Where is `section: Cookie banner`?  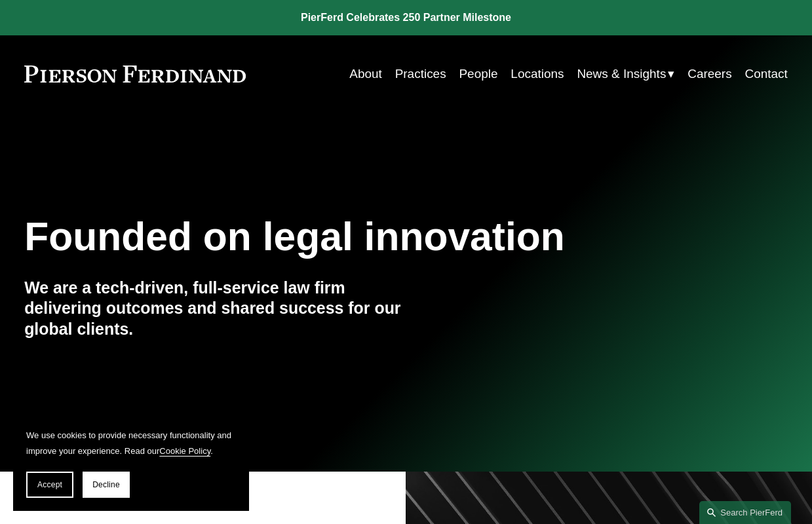
section: Cookie banner is located at coordinates (131, 463).